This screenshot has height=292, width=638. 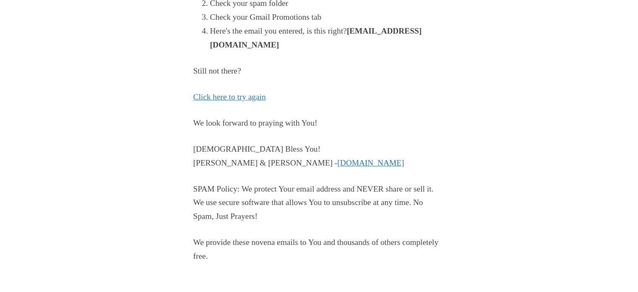 I want to click on a: Click here to try again, so click(x=230, y=97).